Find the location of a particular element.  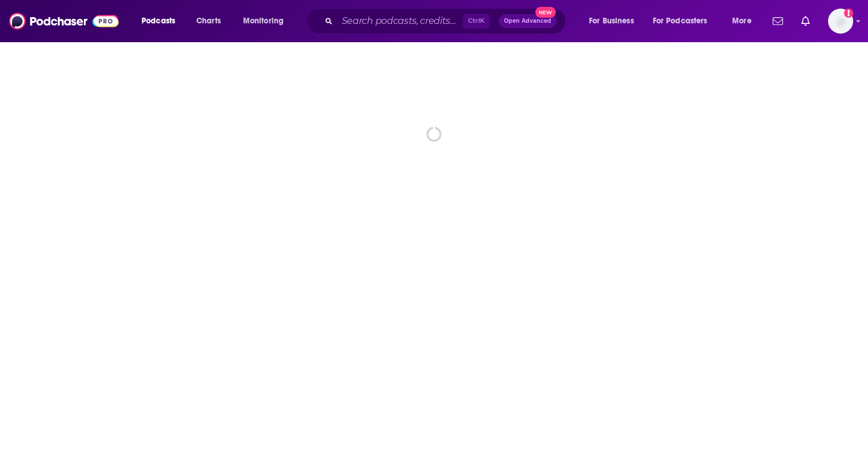

div: Search podcasts, credits, & more... is located at coordinates (447, 21).